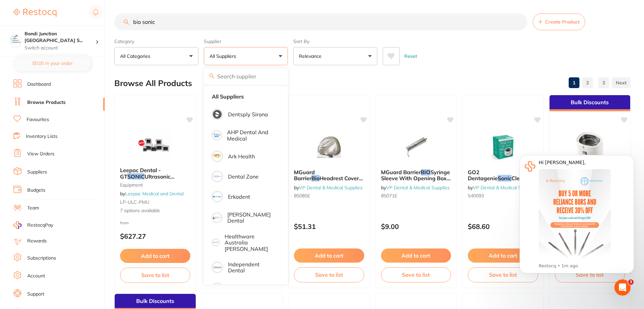 Image resolution: width=644 pixels, height=309 pixels. Describe the element at coordinates (329, 226) in the screenshot. I see `p: $51.31` at that location.